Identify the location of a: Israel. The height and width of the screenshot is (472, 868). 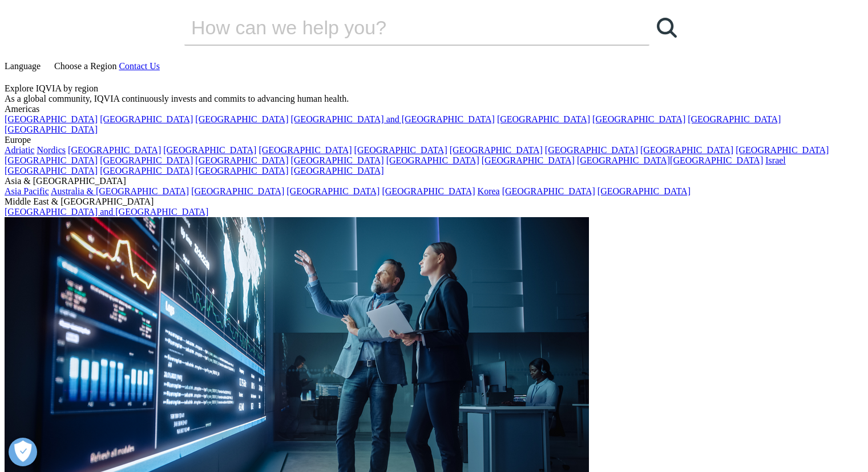
(775, 160).